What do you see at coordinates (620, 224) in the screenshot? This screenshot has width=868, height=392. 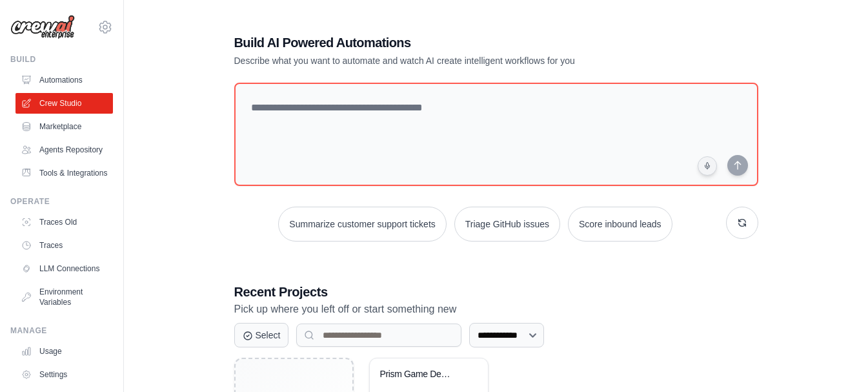 I see `button: Score inbound leads` at bounding box center [620, 224].